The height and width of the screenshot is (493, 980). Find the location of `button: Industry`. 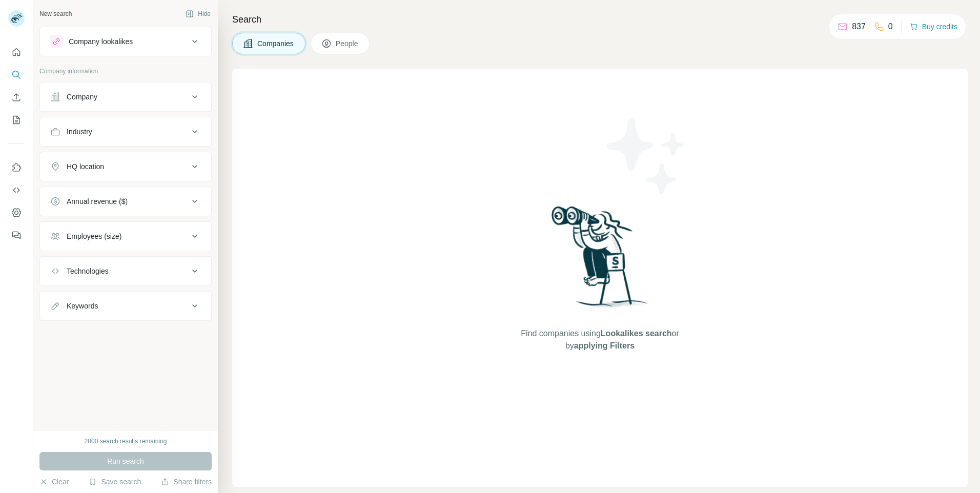

button: Industry is located at coordinates (126, 132).